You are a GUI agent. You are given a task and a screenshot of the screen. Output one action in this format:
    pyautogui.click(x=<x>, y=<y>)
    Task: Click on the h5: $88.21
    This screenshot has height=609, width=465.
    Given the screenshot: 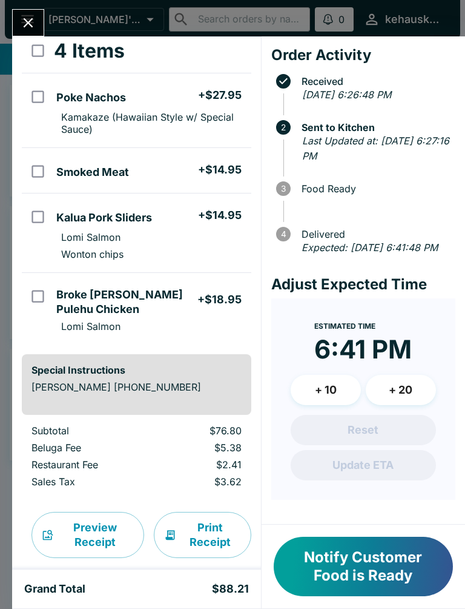 What is the action you would take?
    pyautogui.click(x=230, y=589)
    